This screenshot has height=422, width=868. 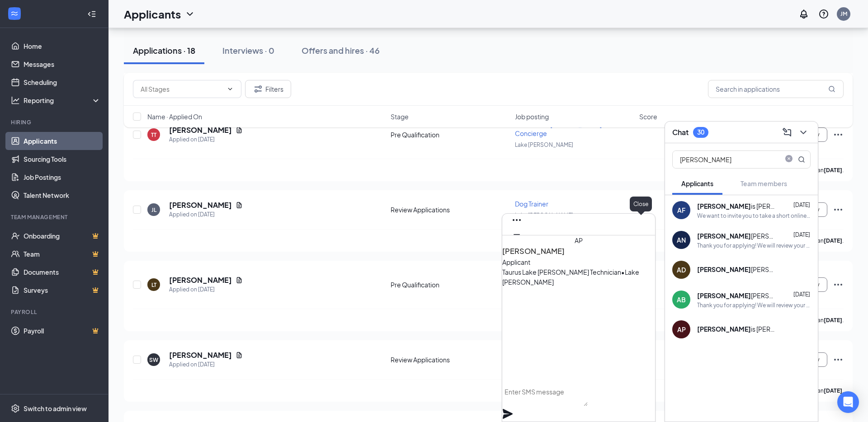 I want to click on a: Applicants, so click(x=62, y=141).